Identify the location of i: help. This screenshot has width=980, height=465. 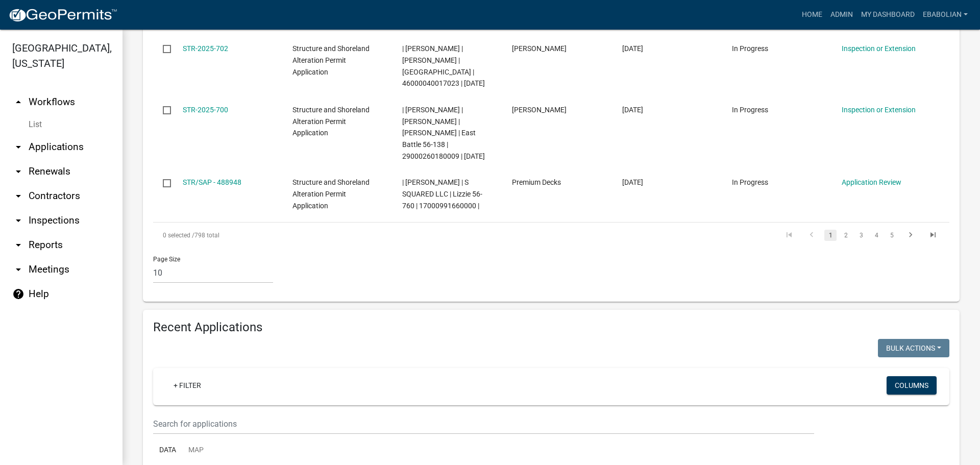
(19, 294).